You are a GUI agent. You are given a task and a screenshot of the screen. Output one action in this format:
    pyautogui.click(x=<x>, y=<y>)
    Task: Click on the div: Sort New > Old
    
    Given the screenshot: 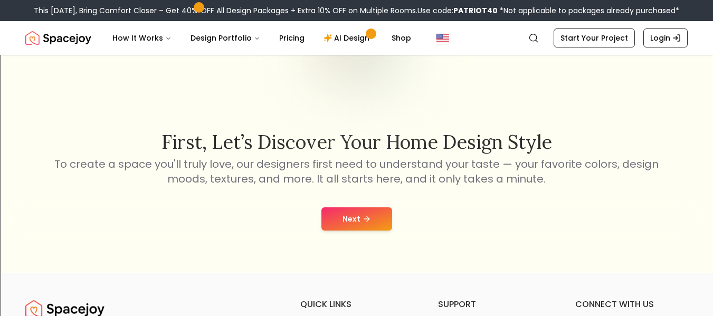 What is the action you would take?
    pyautogui.click(x=356, y=18)
    